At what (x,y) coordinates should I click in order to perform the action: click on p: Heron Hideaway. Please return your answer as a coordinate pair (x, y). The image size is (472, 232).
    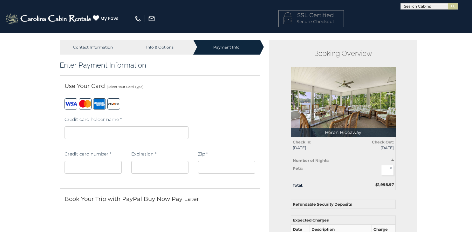
    Looking at the image, I should click on (343, 133).